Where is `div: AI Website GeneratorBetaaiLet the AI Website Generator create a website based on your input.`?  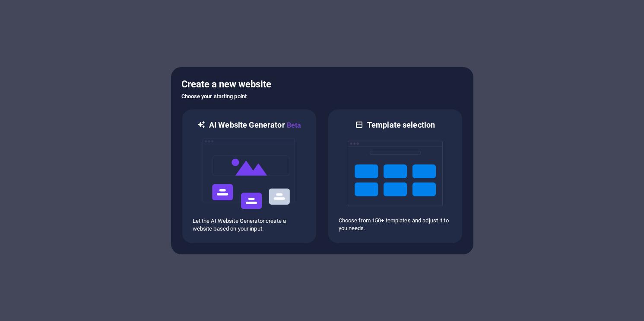 div: AI Website GeneratorBetaaiLet the AI Website Generator create a website based on your input. is located at coordinates (250, 176).